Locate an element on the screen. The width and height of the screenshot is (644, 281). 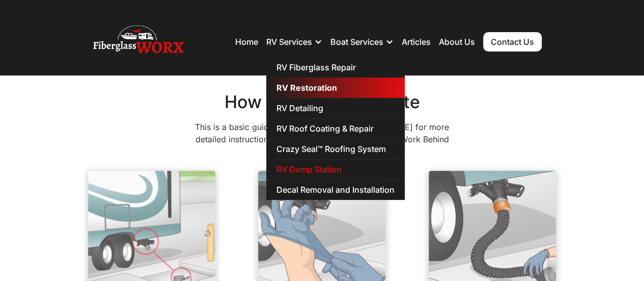
a: Articles is located at coordinates (416, 42).